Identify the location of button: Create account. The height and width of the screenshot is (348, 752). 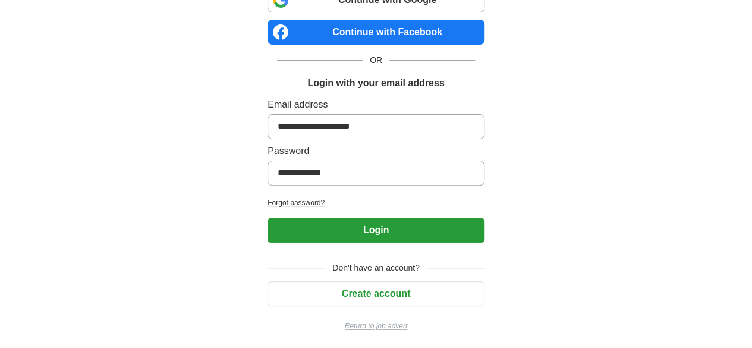
(376, 294).